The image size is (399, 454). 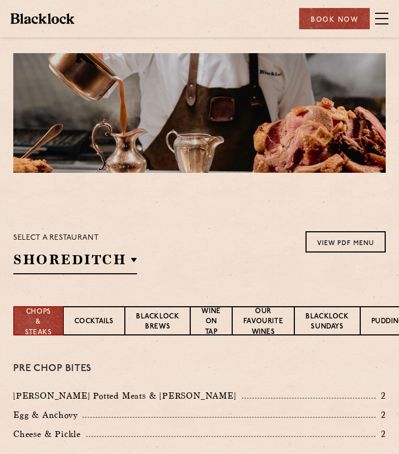 What do you see at coordinates (75, 262) in the screenshot?
I see `h2: Shoreditch` at bounding box center [75, 262].